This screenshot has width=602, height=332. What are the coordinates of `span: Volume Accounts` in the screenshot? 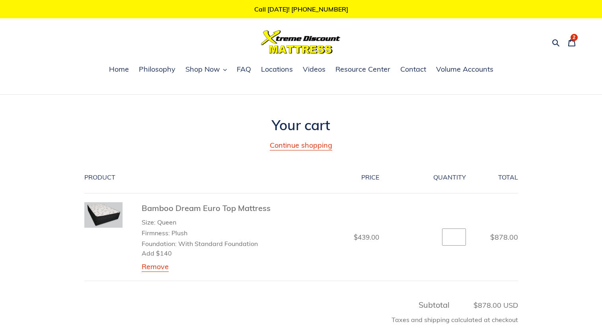 It's located at (465, 69).